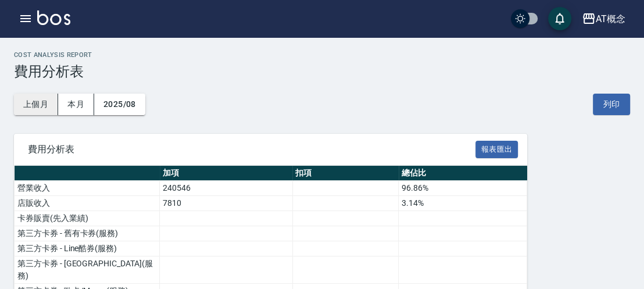  Describe the element at coordinates (54, 17) in the screenshot. I see `img: Logo` at that location.